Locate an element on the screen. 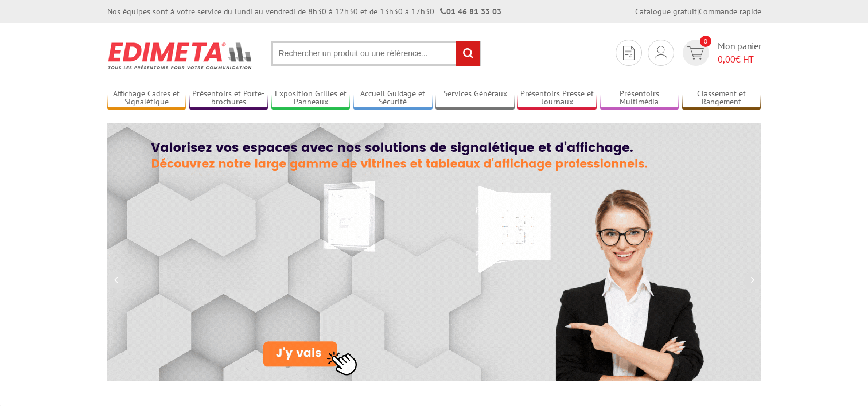 Image resolution: width=868 pixels, height=406 pixels. a: Services Généraux is located at coordinates (475, 98).